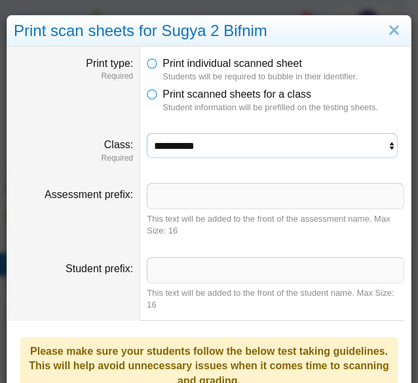 The height and width of the screenshot is (383, 418). I want to click on div: Print scan sheets for Sugya 2 Bifnim, so click(209, 31).